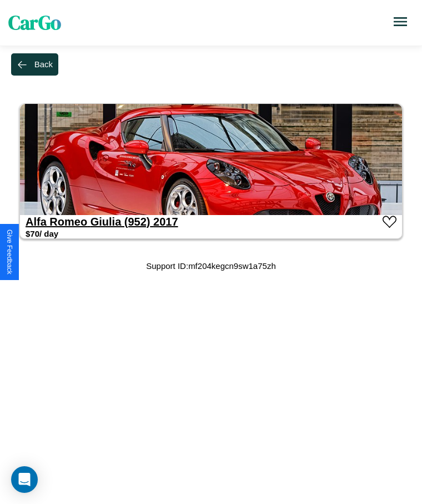 The width and height of the screenshot is (422, 504). What do you see at coordinates (44, 63) in the screenshot?
I see `div: Back` at bounding box center [44, 63].